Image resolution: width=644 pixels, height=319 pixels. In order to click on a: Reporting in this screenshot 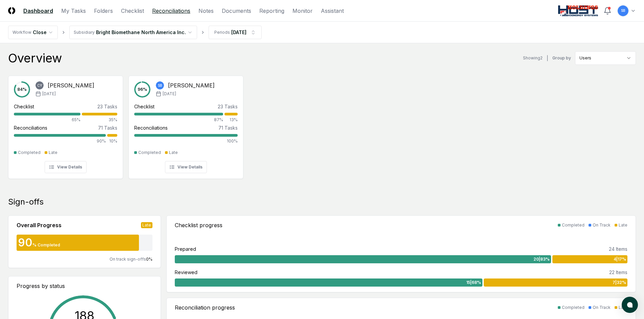, I will do `click(272, 11)`.